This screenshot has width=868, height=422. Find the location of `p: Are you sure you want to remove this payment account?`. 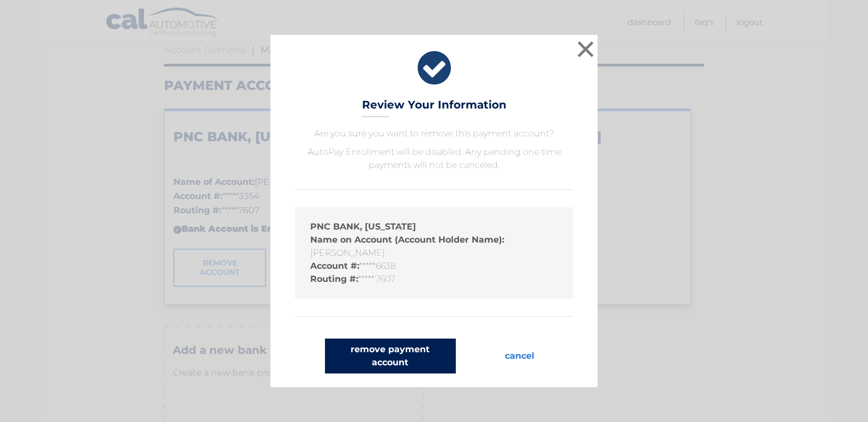

p: Are you sure you want to remove this payment account? is located at coordinates (434, 133).